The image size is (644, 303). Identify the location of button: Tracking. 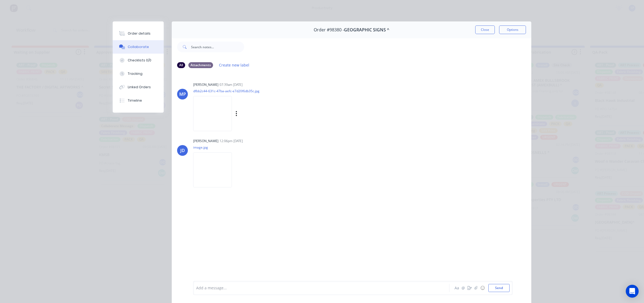
(138, 74).